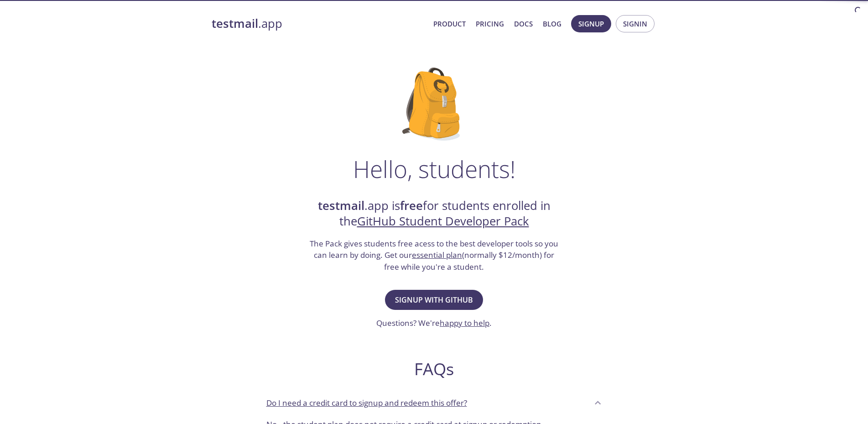  Describe the element at coordinates (465, 323) in the screenshot. I see `a: happy to help` at that location.